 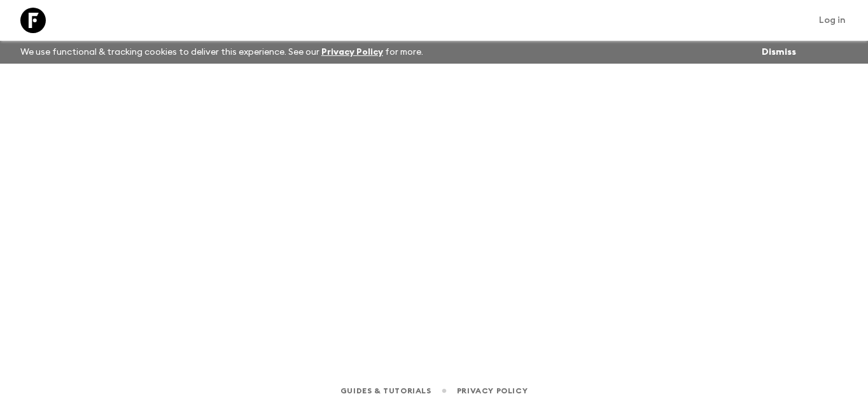 I want to click on a: Guides & Tutorials, so click(x=386, y=391).